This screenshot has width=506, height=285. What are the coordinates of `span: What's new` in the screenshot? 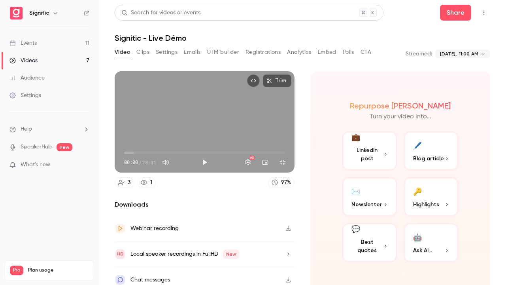 It's located at (35, 164).